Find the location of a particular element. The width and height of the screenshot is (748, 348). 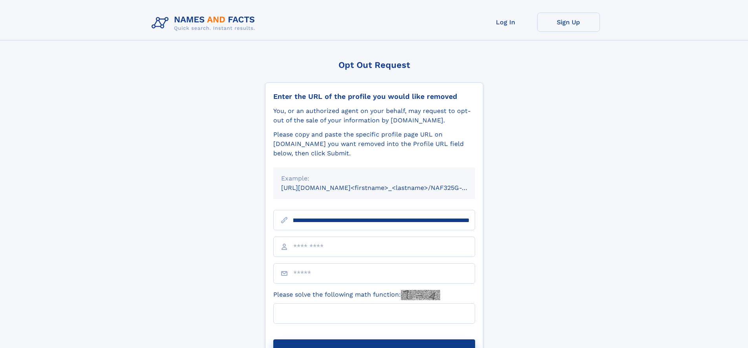

a: Log In is located at coordinates (506, 22).